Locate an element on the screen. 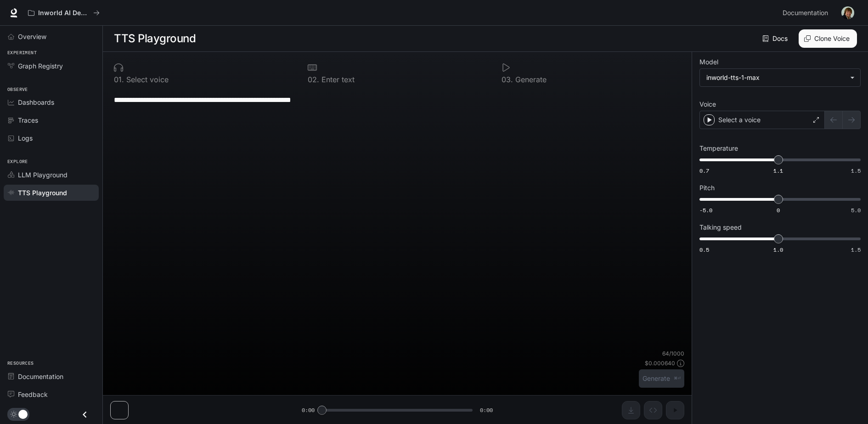 This screenshot has height=424, width=868. span: Overview is located at coordinates (32, 36).